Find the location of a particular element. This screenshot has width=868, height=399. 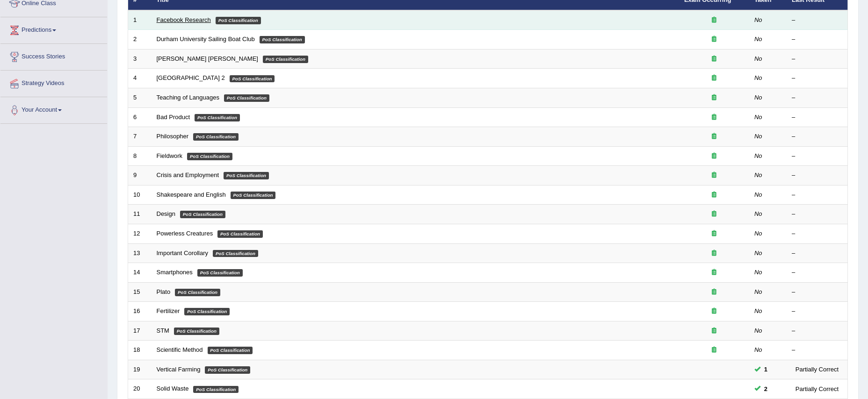

td: 9 is located at coordinates (140, 176).